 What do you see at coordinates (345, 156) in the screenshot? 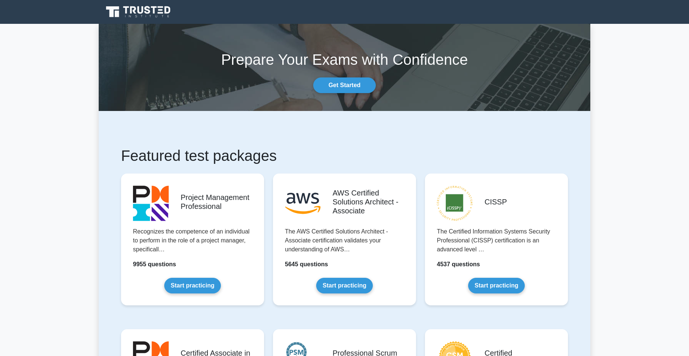
I see `h1: Featured test packages` at bounding box center [345, 156].